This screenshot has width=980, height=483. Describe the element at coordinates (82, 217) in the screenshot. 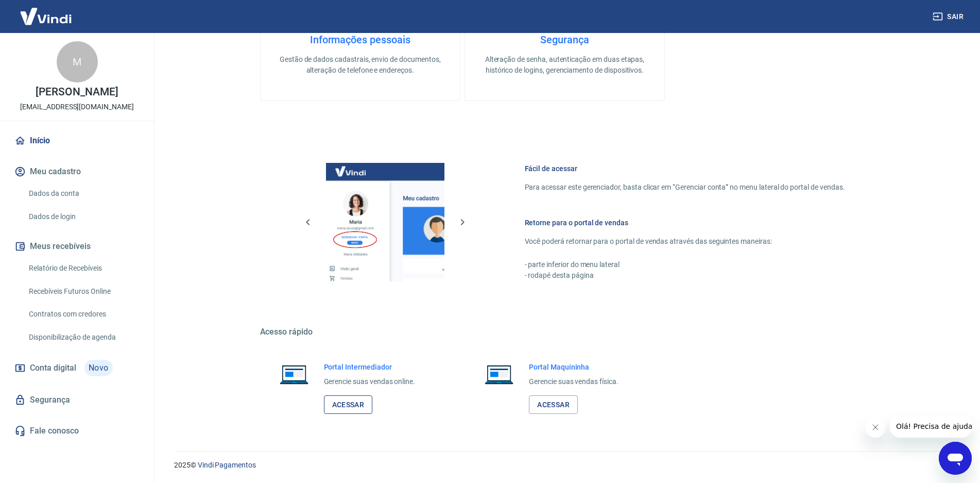

I see `a: Dados de login` at that location.